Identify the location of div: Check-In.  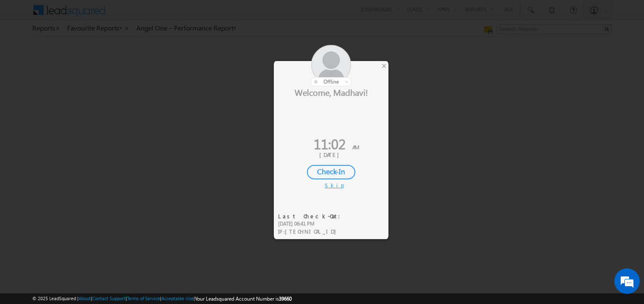
(331, 172).